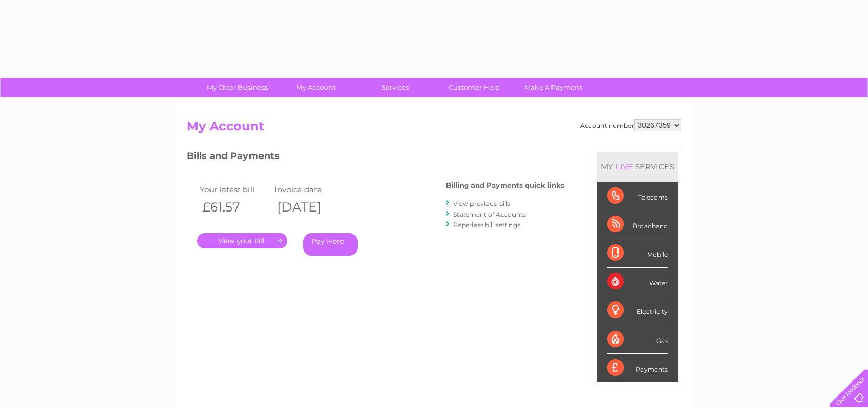 Image resolution: width=868 pixels, height=408 pixels. Describe the element at coordinates (637, 339) in the screenshot. I see `div: Gas` at that location.